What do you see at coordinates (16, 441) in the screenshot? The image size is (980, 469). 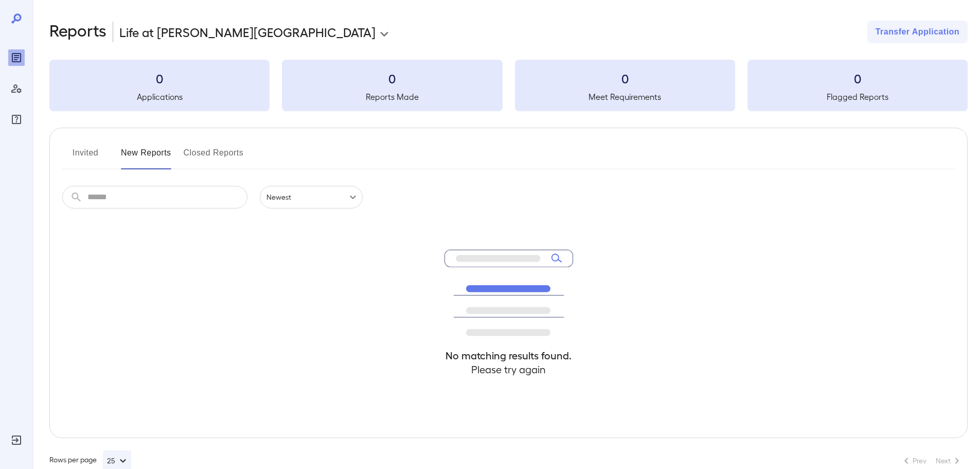 I see `div: Log Out` at bounding box center [16, 441].